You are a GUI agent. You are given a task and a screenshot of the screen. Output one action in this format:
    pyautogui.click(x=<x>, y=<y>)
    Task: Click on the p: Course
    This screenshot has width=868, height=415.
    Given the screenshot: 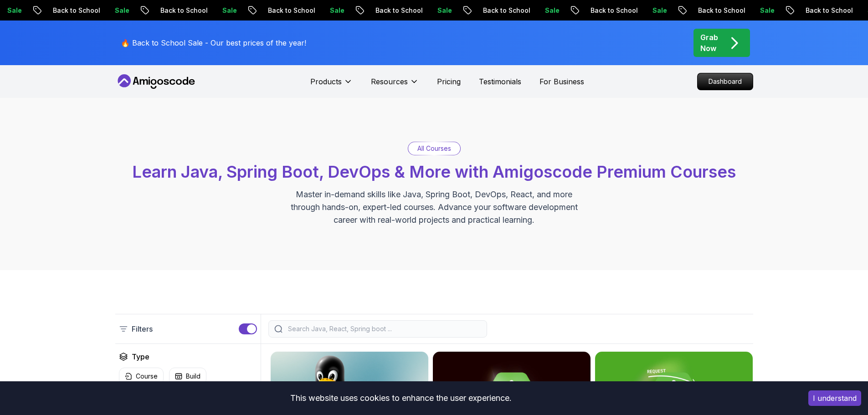 What is the action you would take?
    pyautogui.click(x=147, y=377)
    